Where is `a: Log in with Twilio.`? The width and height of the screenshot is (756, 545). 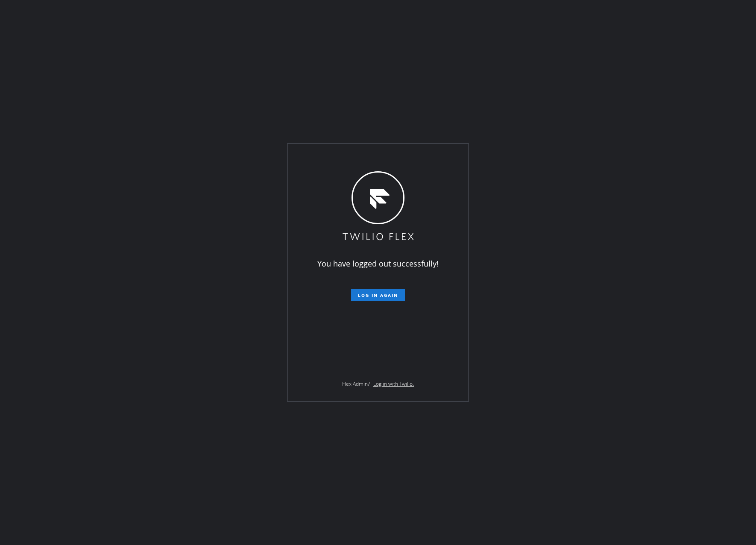 a: Log in with Twilio. is located at coordinates (394, 384).